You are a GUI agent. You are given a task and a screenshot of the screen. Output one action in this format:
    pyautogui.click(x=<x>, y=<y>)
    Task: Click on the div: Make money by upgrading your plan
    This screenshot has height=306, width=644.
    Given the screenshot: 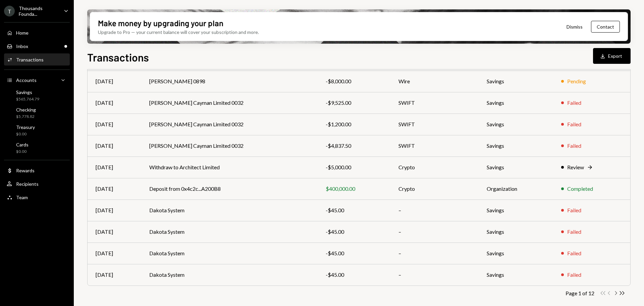 What is the action you would take?
    pyautogui.click(x=161, y=23)
    